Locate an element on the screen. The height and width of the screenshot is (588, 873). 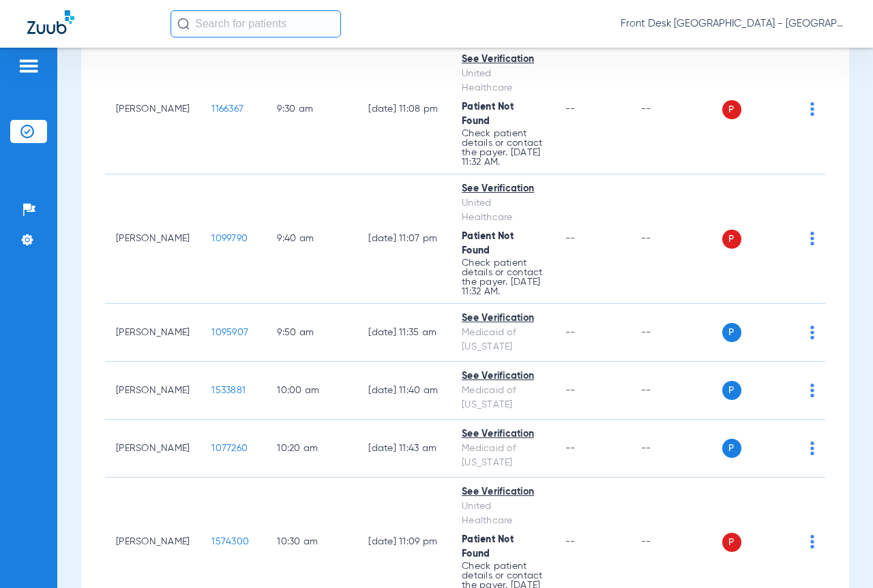
span: 1533881 is located at coordinates (228, 391).